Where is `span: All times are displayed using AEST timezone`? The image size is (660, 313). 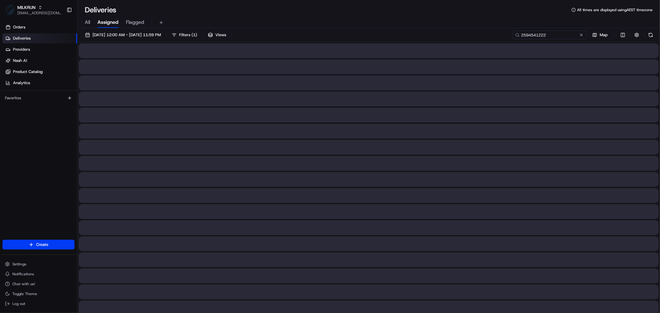 span: All times are displayed using AEST timezone is located at coordinates (614, 10).